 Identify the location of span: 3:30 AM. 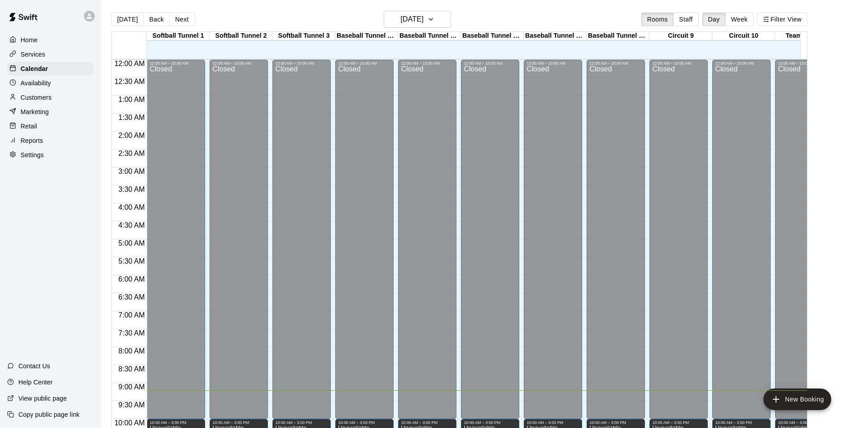
(131, 189).